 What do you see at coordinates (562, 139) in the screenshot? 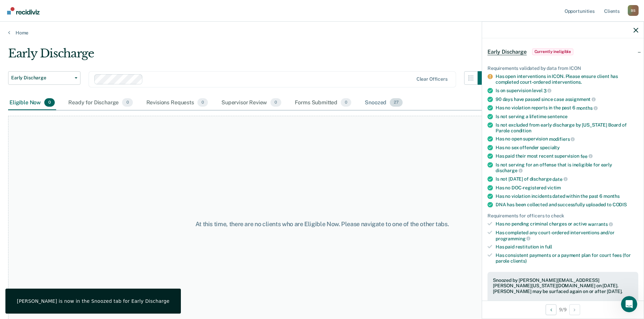
I see `span: modifiers` at bounding box center [562, 139].